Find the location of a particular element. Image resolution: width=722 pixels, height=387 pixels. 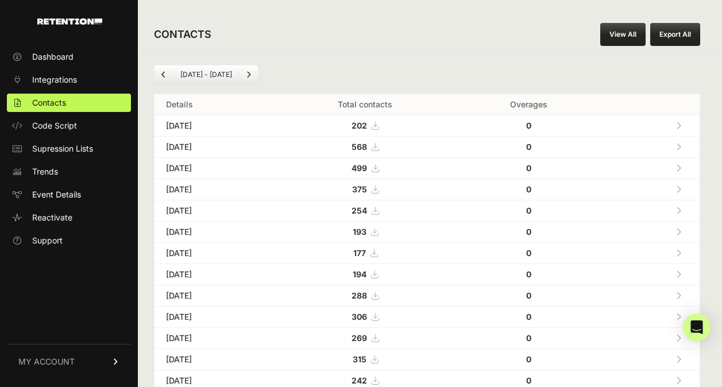

span: Contacts is located at coordinates (49, 103).